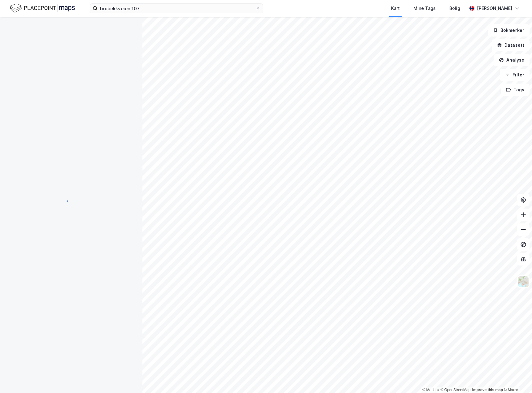 The height and width of the screenshot is (393, 532). What do you see at coordinates (431, 390) in the screenshot?
I see `a: Mapbox` at bounding box center [431, 390].